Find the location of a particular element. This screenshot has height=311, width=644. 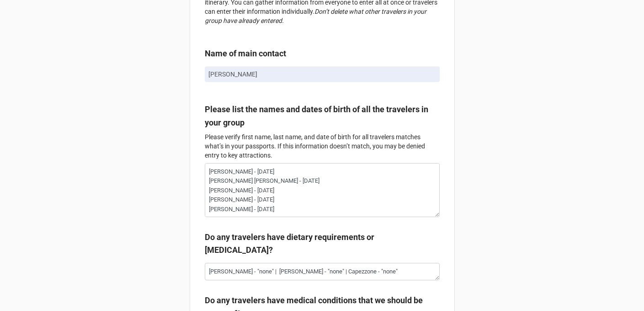

p: Please verify first name, last name, and date of birth for all travelers matches what’s in your p... is located at coordinates (323, 146).